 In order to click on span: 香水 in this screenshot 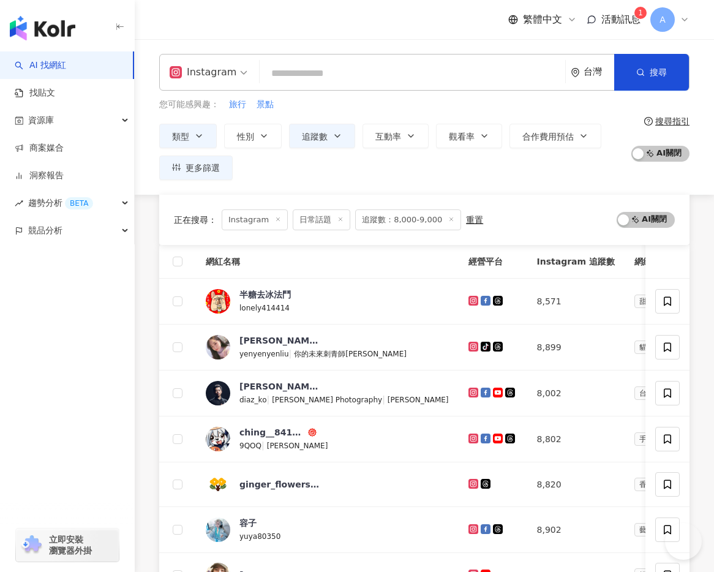, I will do `click(647, 484)`.